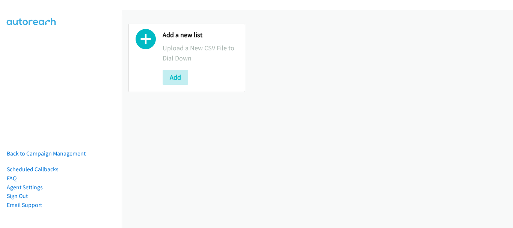 The height and width of the screenshot is (228, 513). What do you see at coordinates (200, 53) in the screenshot?
I see `p: Upload a New CSV File to Dial Down` at bounding box center [200, 53].